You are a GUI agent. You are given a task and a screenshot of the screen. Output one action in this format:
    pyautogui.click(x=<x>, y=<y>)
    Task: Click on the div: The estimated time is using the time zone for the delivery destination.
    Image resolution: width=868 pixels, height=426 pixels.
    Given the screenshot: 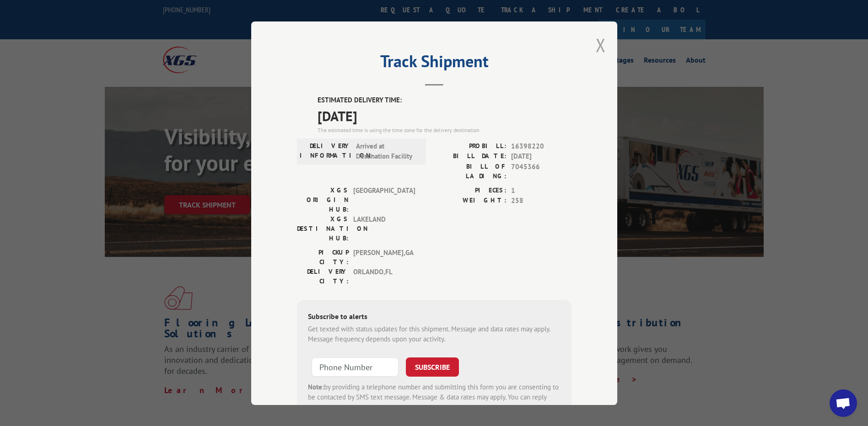 What is the action you would take?
    pyautogui.click(x=445, y=130)
    